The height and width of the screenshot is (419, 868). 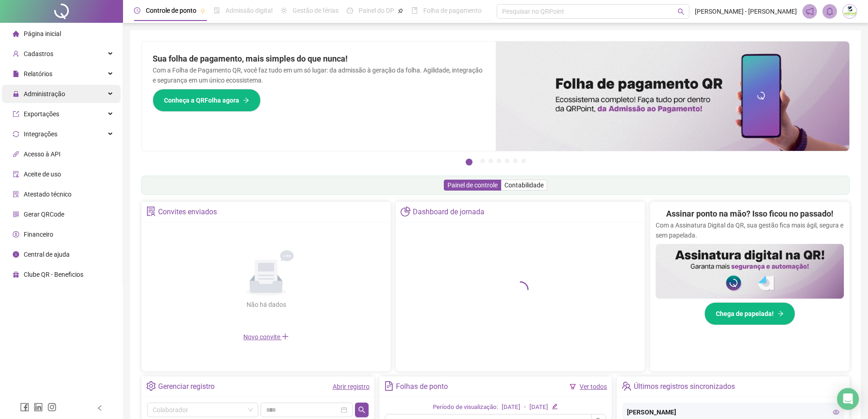 I want to click on span: book, so click(x=414, y=11).